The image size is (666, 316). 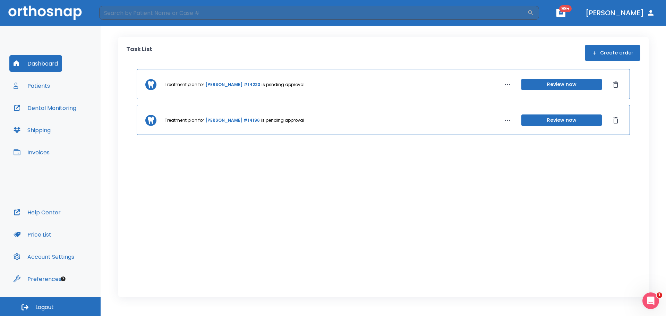 I want to click on a: Account Settings, so click(x=44, y=257).